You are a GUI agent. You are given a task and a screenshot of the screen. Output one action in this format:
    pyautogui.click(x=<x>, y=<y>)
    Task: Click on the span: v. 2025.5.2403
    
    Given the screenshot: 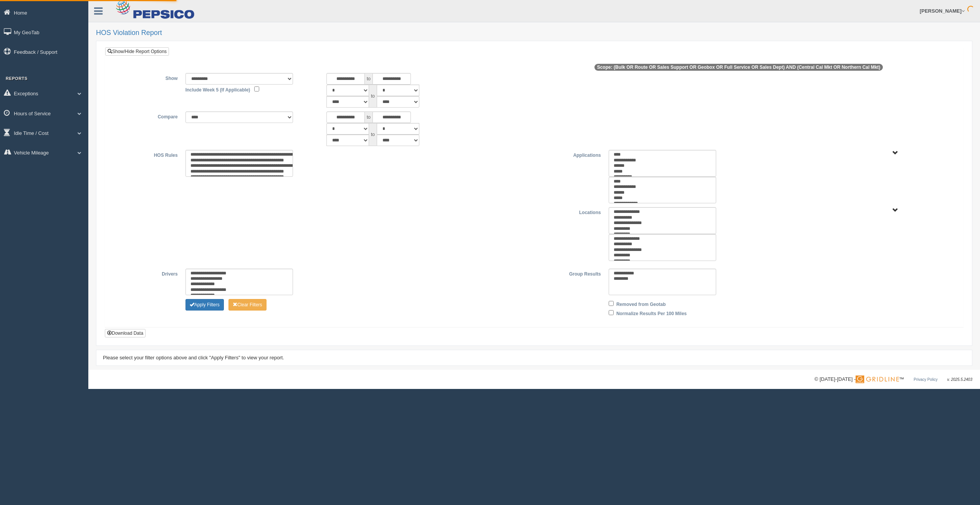 What is the action you would take?
    pyautogui.click(x=960, y=379)
    